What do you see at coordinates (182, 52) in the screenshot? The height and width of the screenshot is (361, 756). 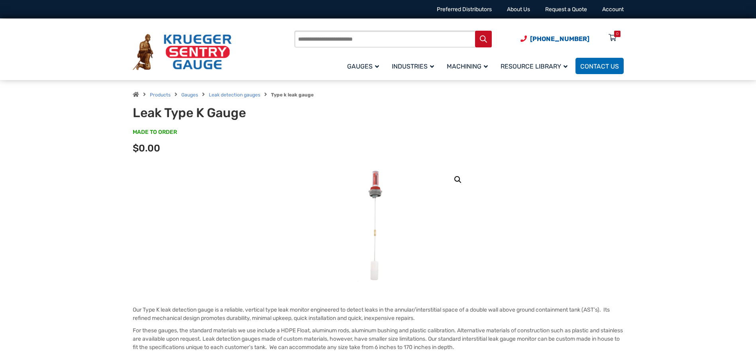 I see `img: Krueger Sentry Gauge` at bounding box center [182, 52].